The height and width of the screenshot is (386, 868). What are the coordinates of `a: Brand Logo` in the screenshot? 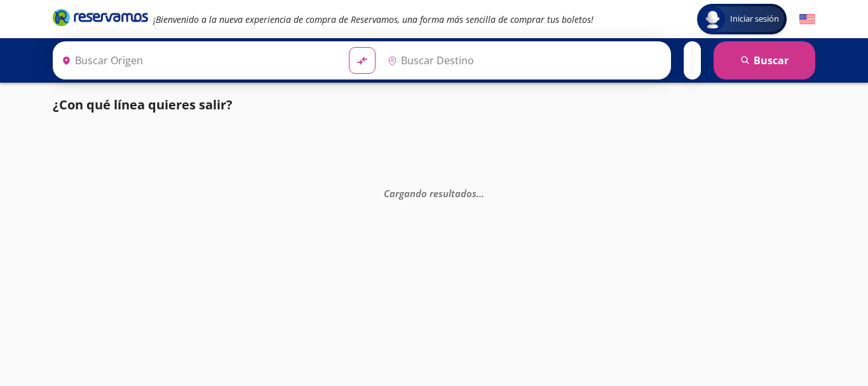 It's located at (100, 19).